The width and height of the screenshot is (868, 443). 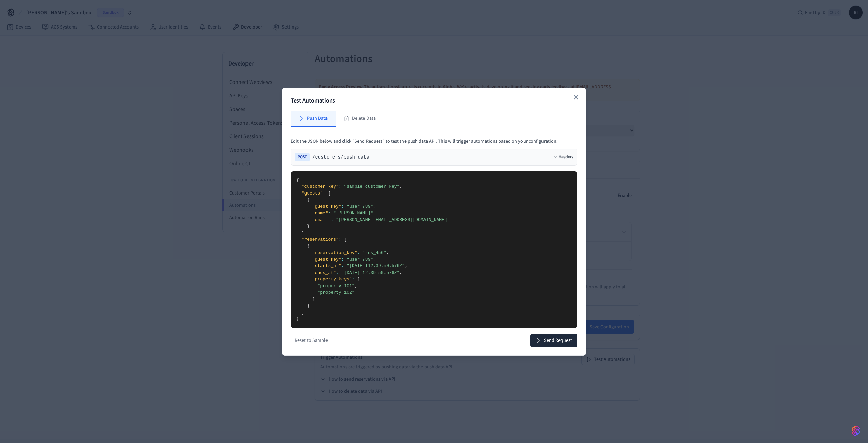 I want to click on button: Delete Data, so click(x=360, y=119).